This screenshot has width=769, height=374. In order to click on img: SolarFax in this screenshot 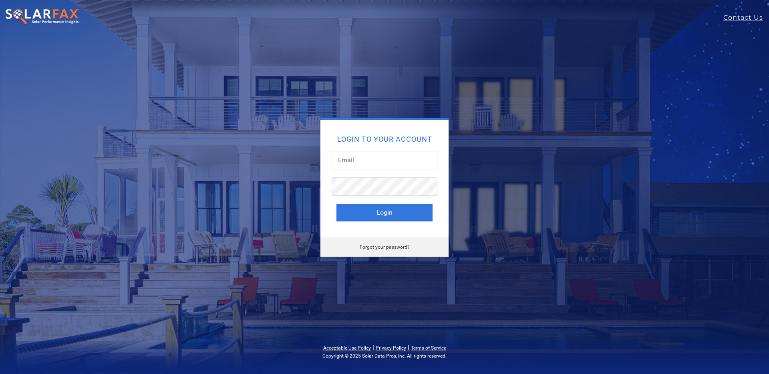, I will do `click(42, 17)`.